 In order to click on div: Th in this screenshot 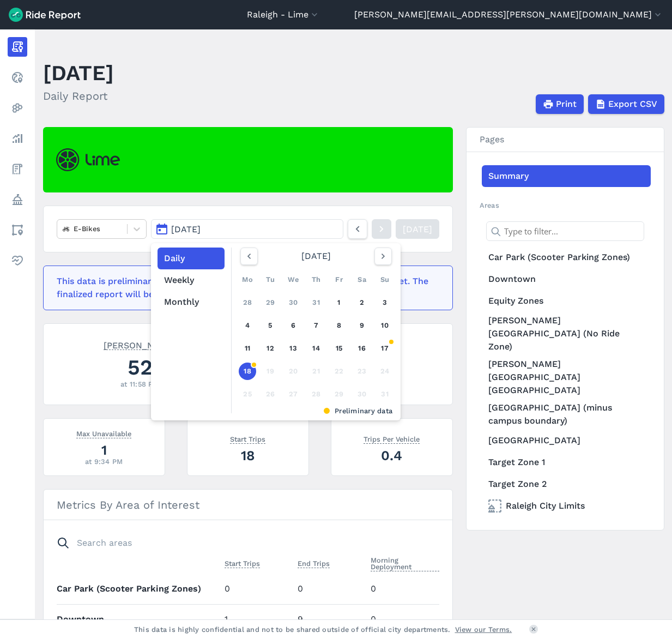, I will do `click(316, 280)`.